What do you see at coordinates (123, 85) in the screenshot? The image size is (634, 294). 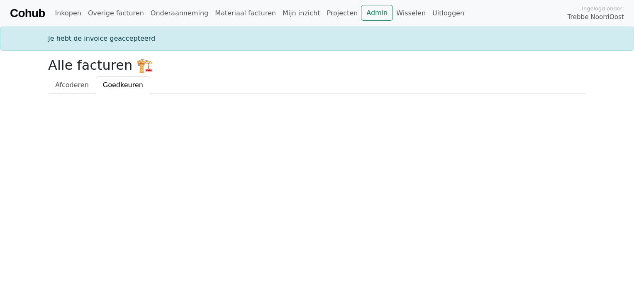 I see `a: Goedkeuren` at bounding box center [123, 85].